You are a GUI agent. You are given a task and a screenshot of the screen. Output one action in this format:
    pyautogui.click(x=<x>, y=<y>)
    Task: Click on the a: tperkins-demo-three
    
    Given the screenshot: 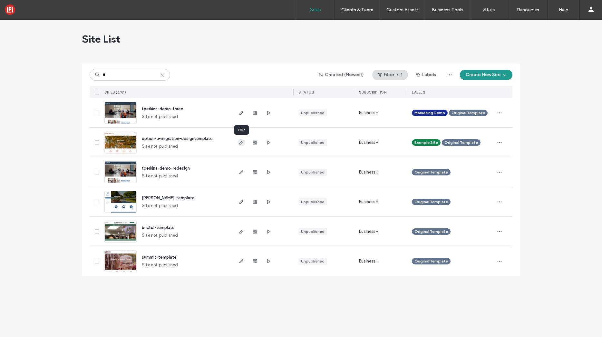 What is the action you would take?
    pyautogui.click(x=162, y=109)
    